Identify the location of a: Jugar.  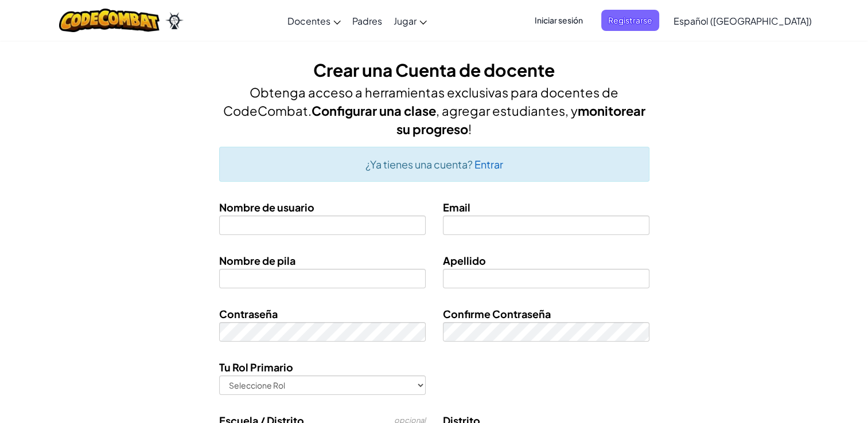
(410, 21).